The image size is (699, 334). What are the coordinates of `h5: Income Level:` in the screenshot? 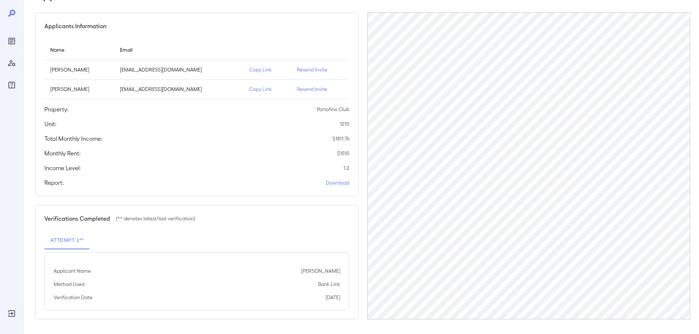 It's located at (62, 168).